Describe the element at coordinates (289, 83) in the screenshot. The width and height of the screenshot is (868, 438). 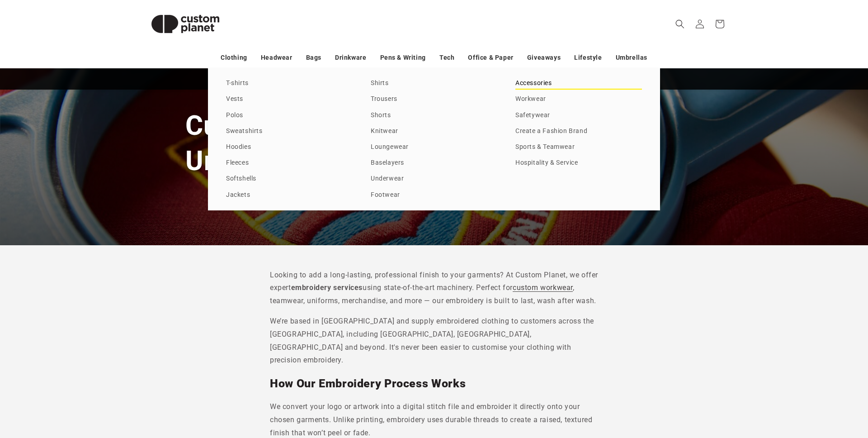
I see `a: T-shirts` at that location.